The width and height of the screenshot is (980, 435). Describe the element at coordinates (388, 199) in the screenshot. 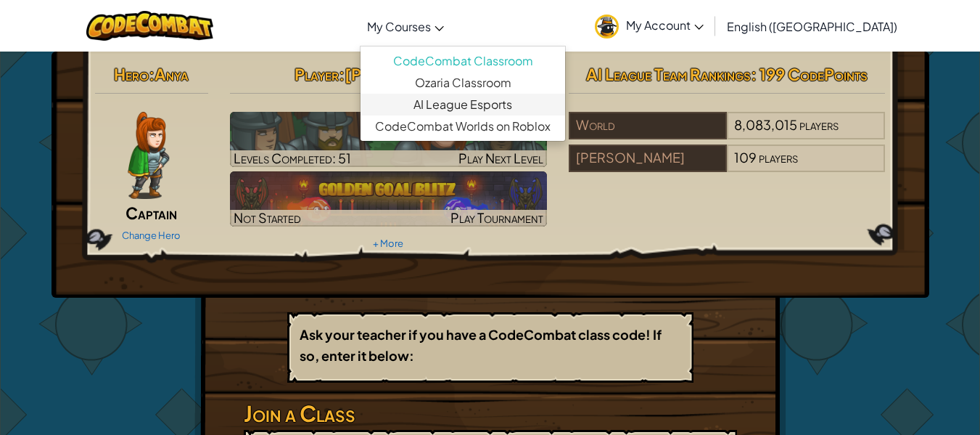

I see `a: Not StartedPlay Tournament` at that location.